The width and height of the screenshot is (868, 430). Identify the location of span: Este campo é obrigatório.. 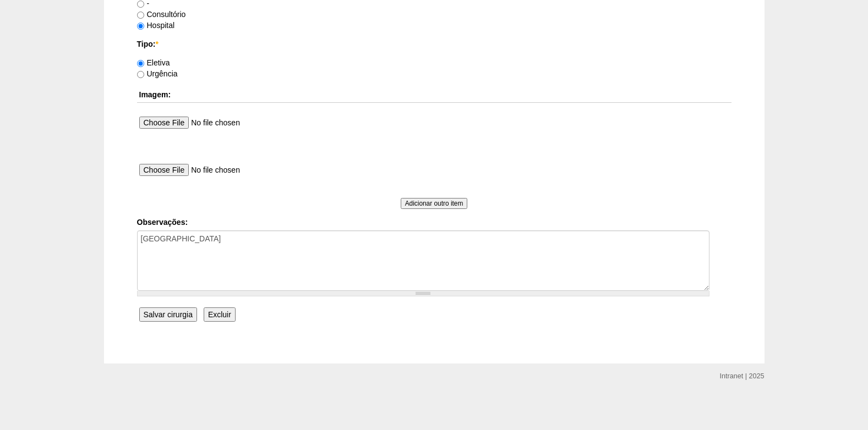
(156, 44).